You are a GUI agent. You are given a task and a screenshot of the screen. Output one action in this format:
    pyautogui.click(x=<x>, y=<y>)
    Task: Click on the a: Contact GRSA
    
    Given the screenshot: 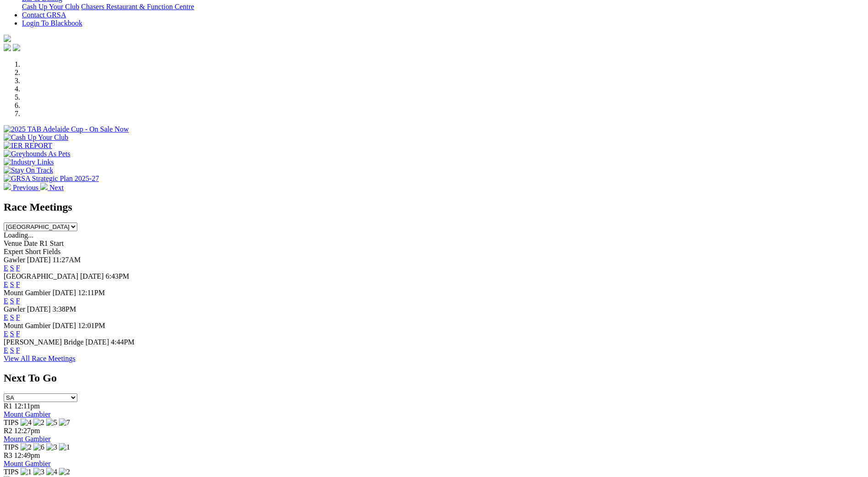 What is the action you would take?
    pyautogui.click(x=44, y=15)
    